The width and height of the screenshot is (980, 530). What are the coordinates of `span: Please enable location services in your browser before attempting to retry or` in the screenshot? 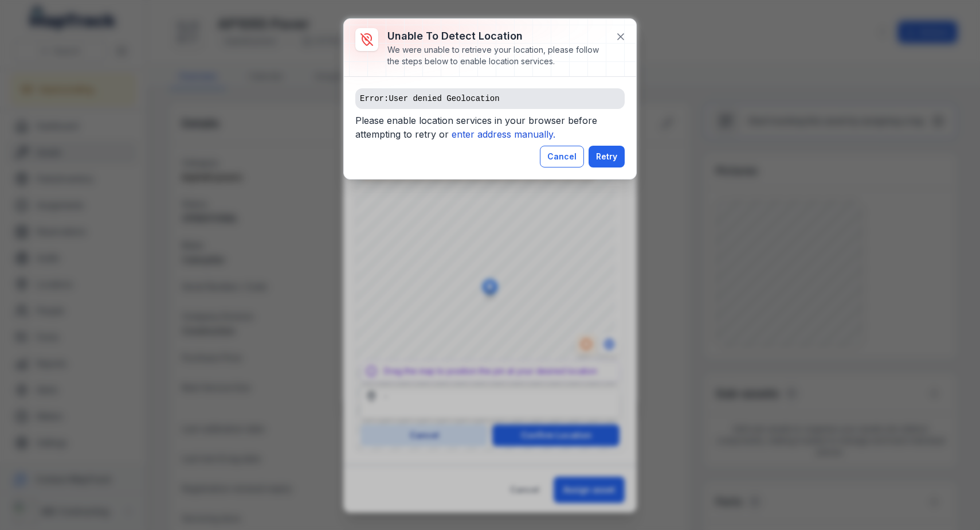 It's located at (490, 130).